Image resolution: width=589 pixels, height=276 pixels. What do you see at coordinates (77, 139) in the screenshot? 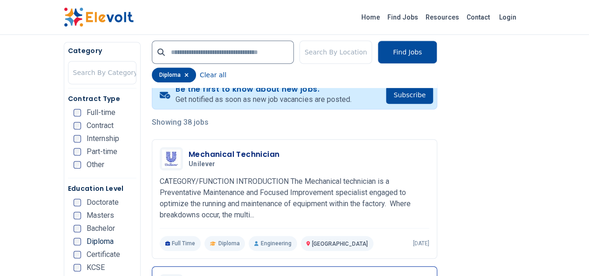
I see `input: Internship` at bounding box center [77, 139].